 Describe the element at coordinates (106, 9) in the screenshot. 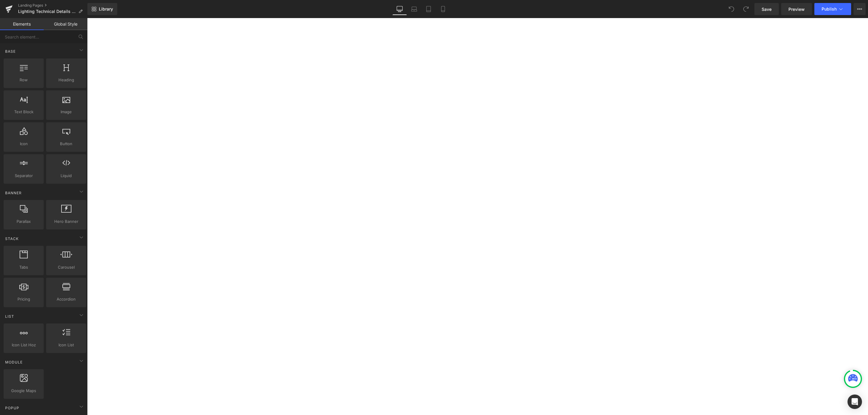

I see `span: Library` at that location.